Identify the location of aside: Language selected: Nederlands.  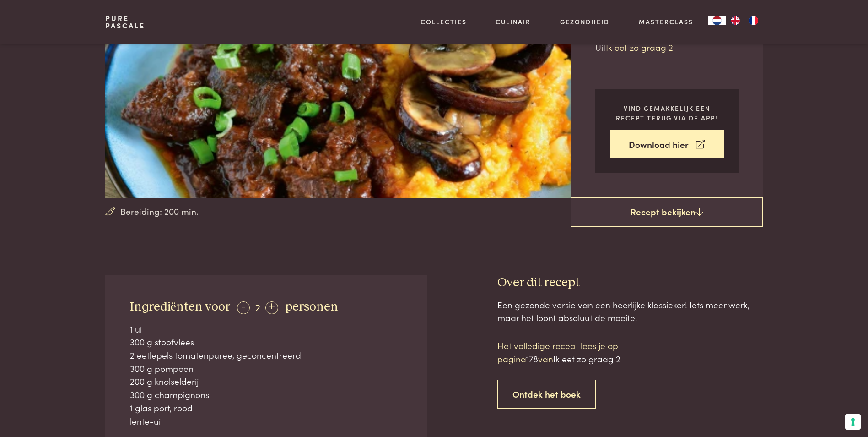
(735, 21).